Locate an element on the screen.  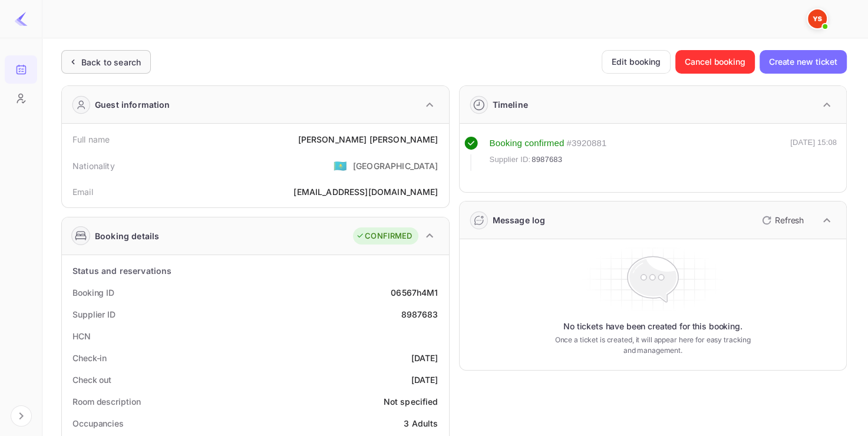
p: No tickets have been created for this booking. is located at coordinates (653, 327).